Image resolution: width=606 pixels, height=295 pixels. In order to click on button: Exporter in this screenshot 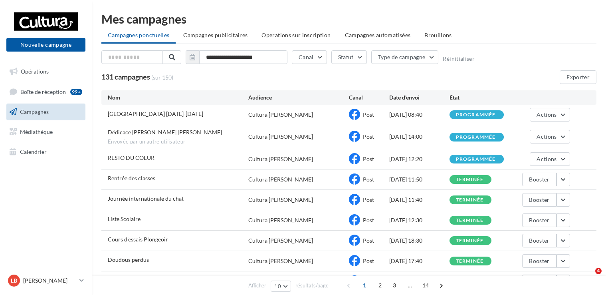, I will do `click(578, 77)`.